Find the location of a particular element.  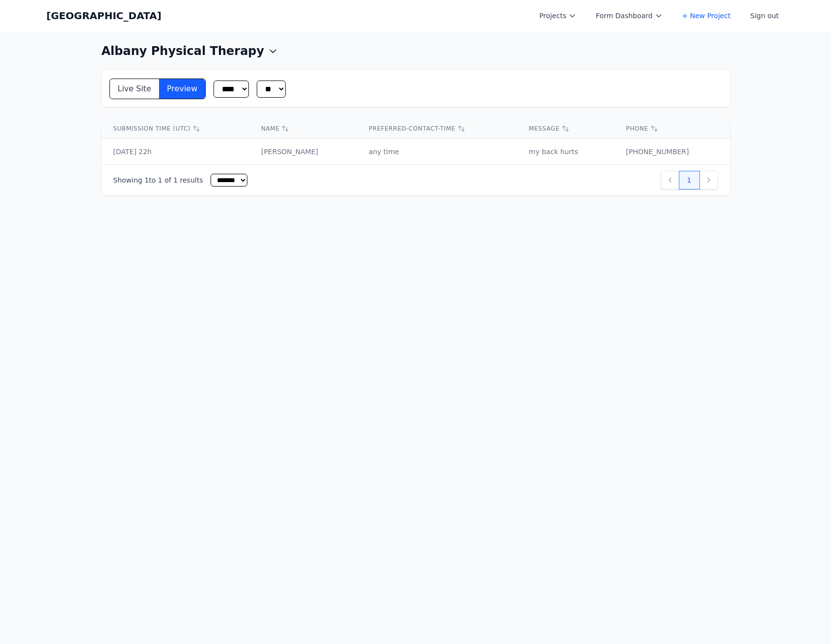

button: Preview is located at coordinates (182, 89).